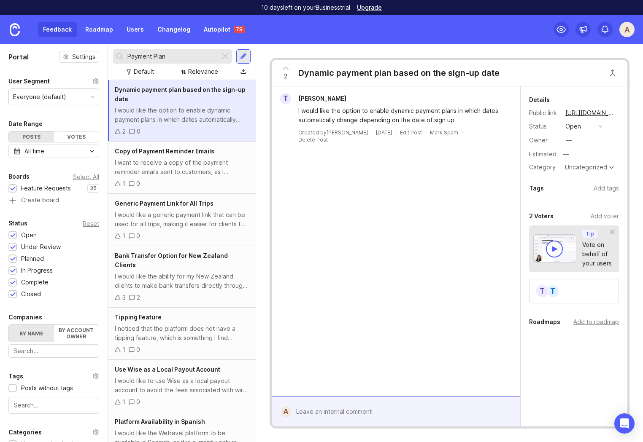 This screenshot has height=442, width=643. I want to click on div: Open Intercom Messenger, so click(624, 424).